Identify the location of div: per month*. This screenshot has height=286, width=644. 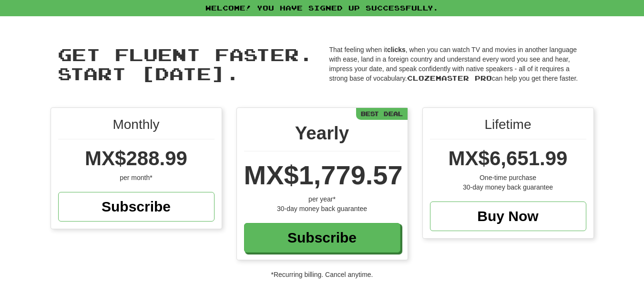
(136, 177).